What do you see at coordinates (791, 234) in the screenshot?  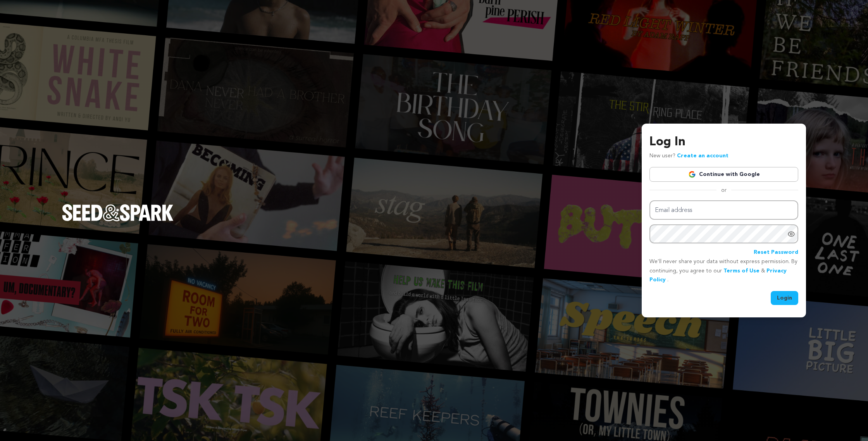 I see `a: Show password as plain text. Warning: this will display your password on the screen.` at bounding box center [791, 234].